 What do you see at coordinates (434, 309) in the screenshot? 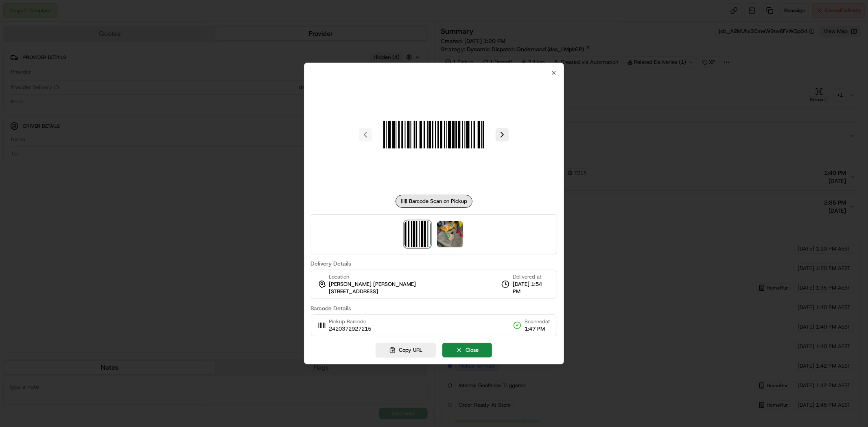
I see `label: Barcode Details` at bounding box center [434, 309].